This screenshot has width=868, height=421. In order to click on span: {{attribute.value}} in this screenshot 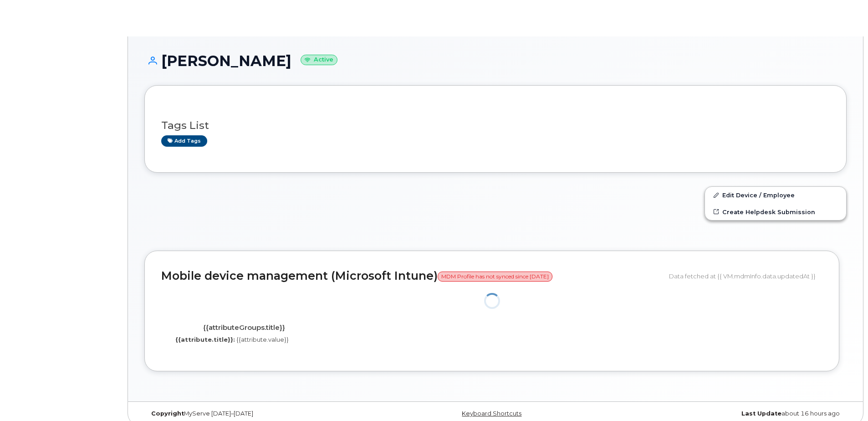, I will do `click(262, 340)`.